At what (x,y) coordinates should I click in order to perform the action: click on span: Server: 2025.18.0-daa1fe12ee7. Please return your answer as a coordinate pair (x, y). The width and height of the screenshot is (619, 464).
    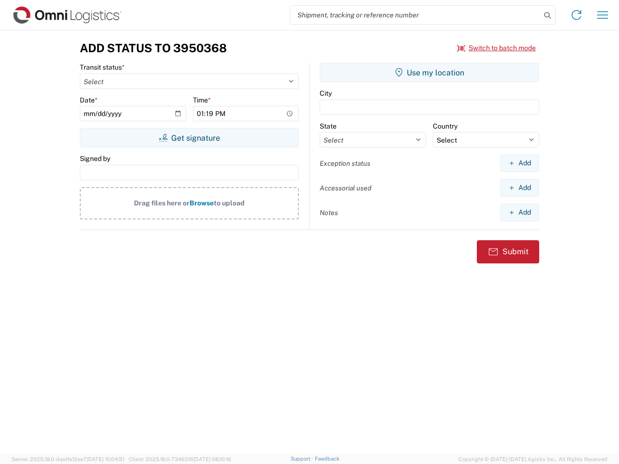
    Looking at the image, I should click on (68, 460).